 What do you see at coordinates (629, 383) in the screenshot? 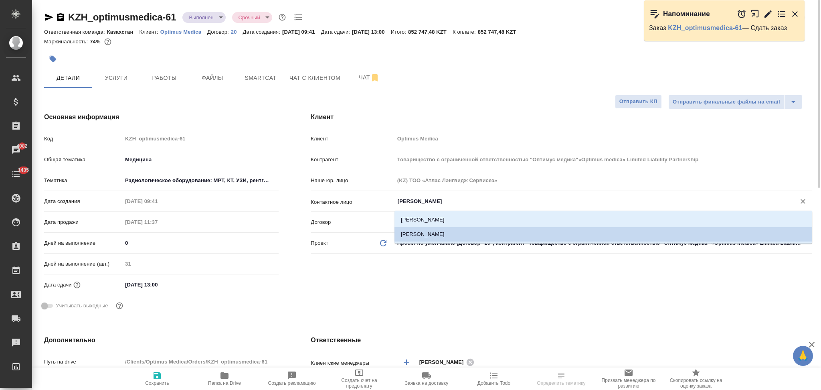
I see `span: Призвать менеджера по развитию` at bounding box center [629, 383].